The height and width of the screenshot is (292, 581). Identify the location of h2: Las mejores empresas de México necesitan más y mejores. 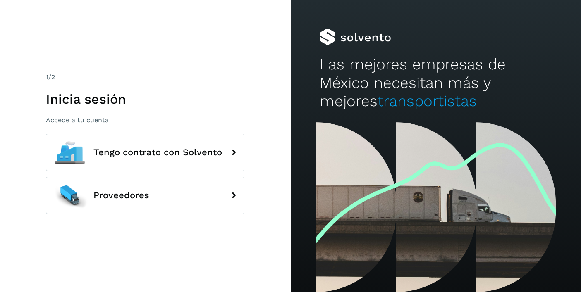
(436, 83).